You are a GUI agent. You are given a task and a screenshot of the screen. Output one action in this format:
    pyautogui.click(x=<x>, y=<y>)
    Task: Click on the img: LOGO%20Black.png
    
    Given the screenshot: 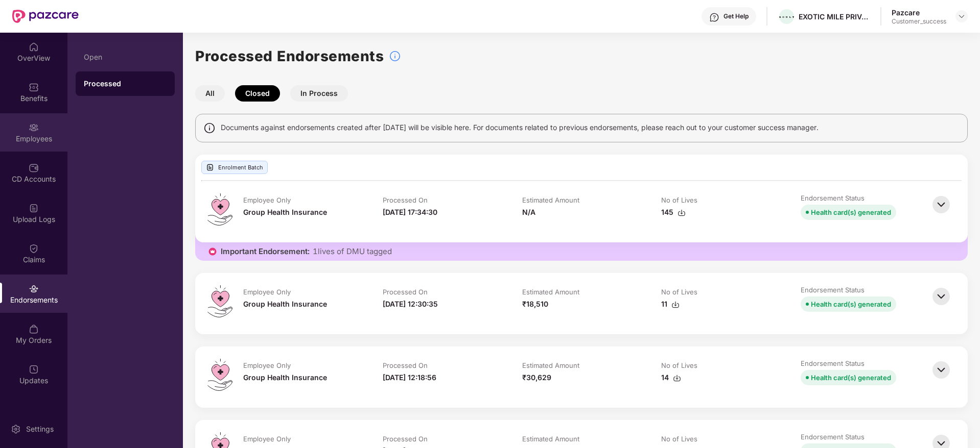 What is the action you would take?
    pyautogui.click(x=787, y=17)
    